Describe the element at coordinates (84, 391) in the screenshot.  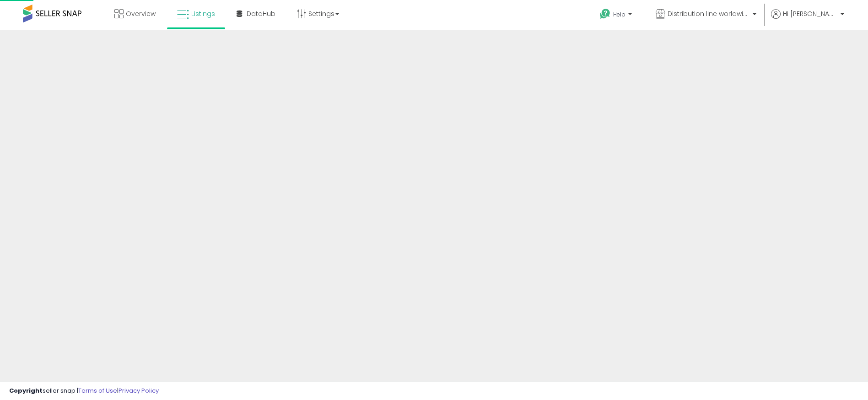
I see `div: seller snap | |` at that location.